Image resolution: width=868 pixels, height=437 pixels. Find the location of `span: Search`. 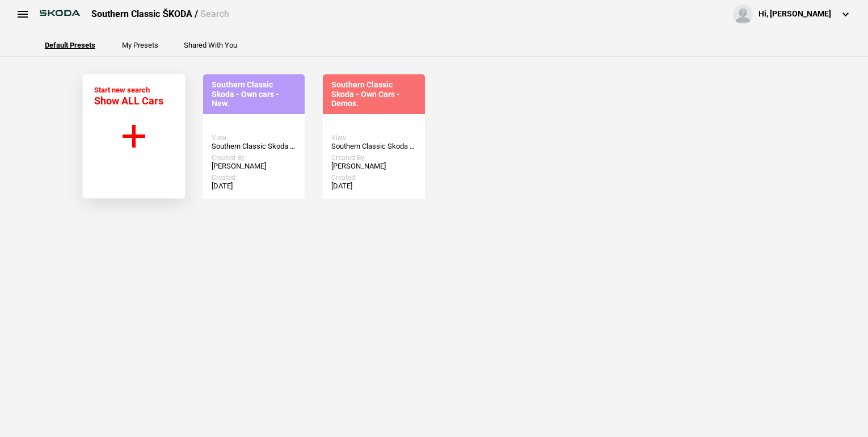

span: Search is located at coordinates (214, 14).